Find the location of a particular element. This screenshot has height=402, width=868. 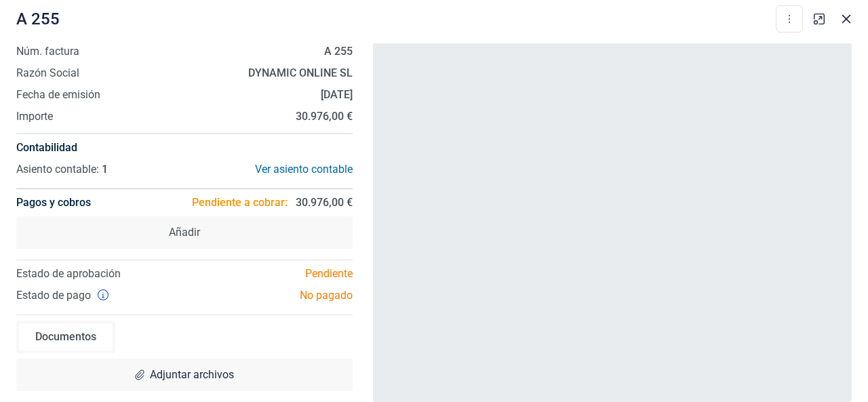

h4: Pagos y cobros is located at coordinates (54, 203).